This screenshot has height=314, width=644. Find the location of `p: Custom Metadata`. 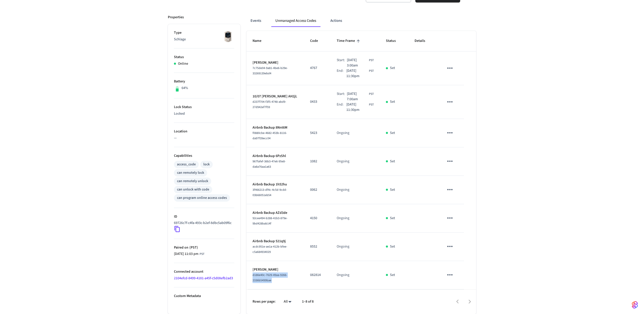

p: Custom Metadata is located at coordinates (204, 296).